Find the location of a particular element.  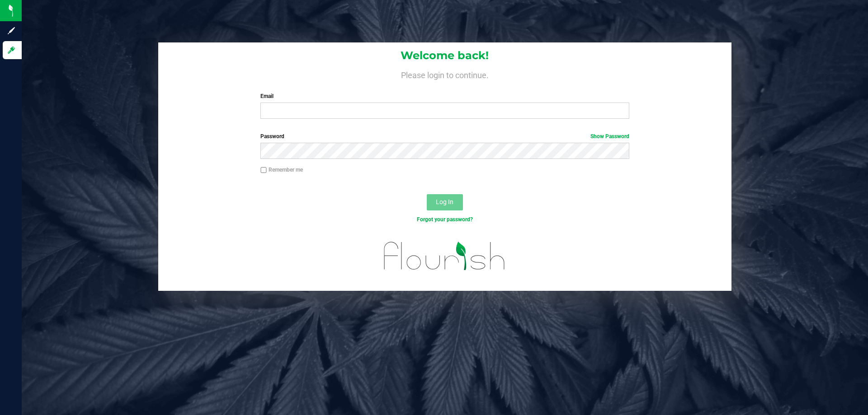

label: Email is located at coordinates (444, 96).